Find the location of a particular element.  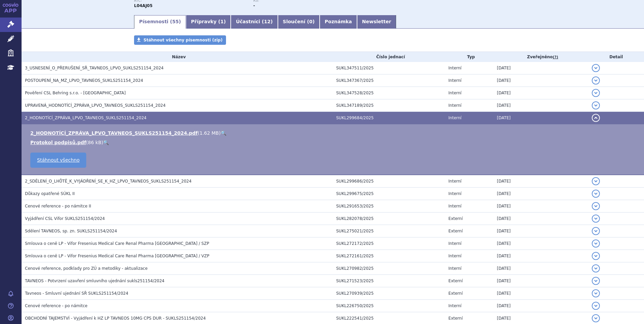

a: Protokol podpisů.pdf is located at coordinates (58, 142).